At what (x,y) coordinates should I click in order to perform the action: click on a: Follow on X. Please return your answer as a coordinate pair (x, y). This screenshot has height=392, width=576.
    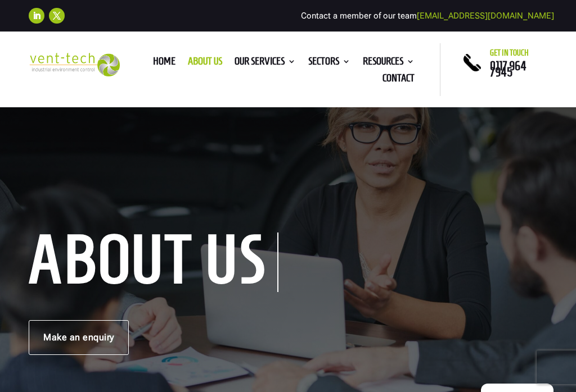
    Looking at the image, I should click on (56, 16).